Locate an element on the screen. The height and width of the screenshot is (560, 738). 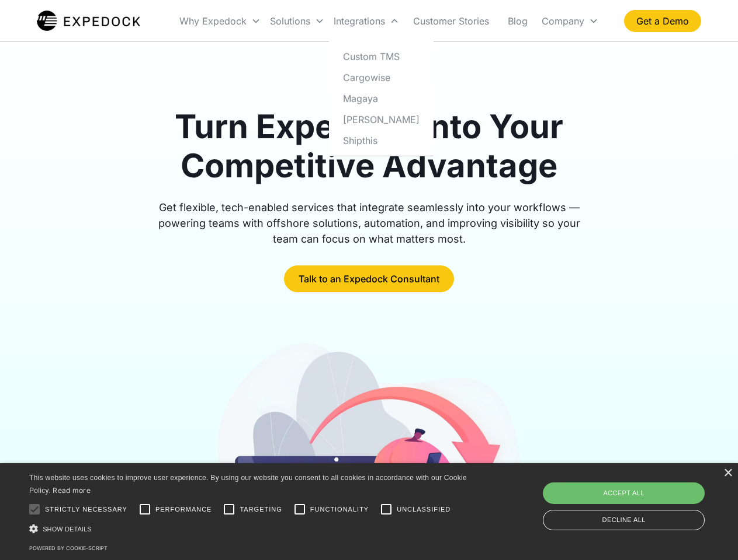
a: Read more is located at coordinates (71, 490).